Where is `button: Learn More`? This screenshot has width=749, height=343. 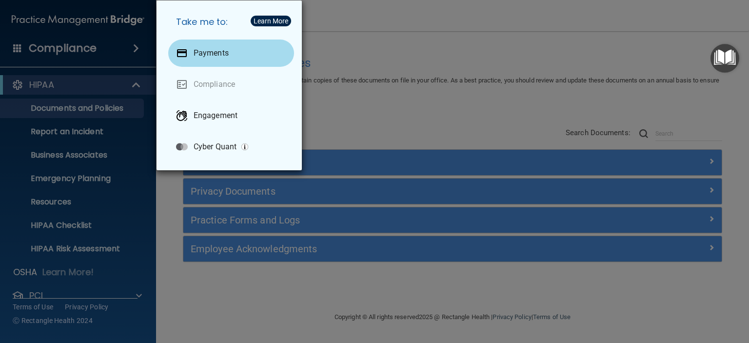
button: Learn More is located at coordinates (271, 21).